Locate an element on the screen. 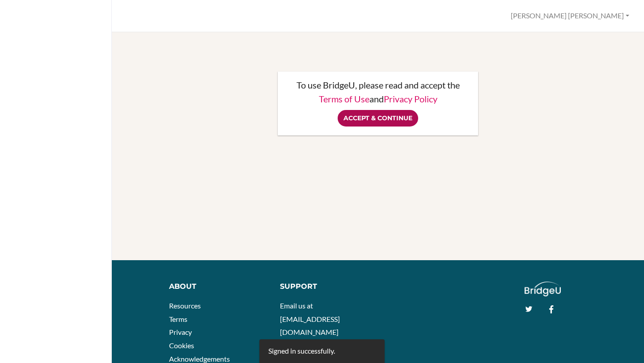  div: About is located at coordinates (218, 287).